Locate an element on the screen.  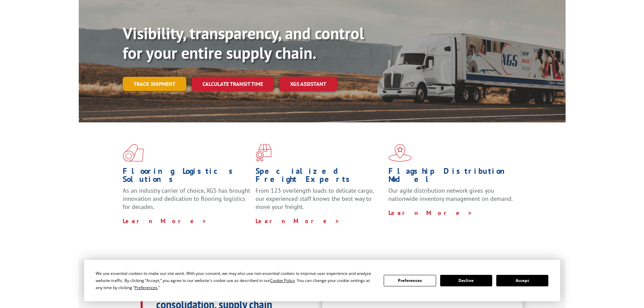
img: xgs-icon-focused-on-flooring-red is located at coordinates (264, 153).